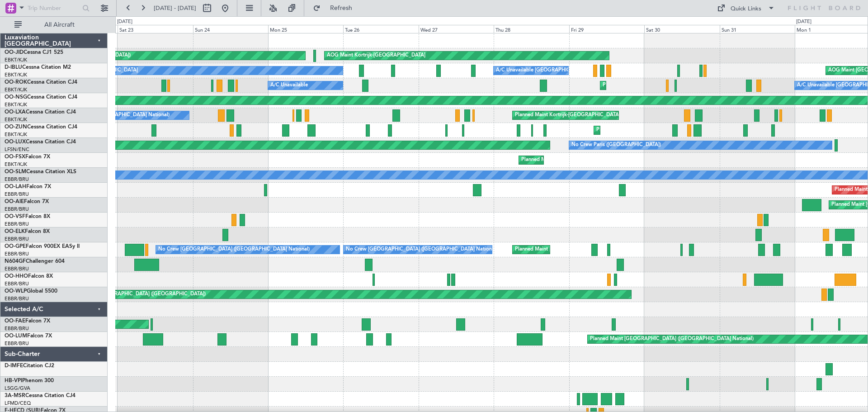 This screenshot has width=868, height=412. What do you see at coordinates (41, 127) in the screenshot?
I see `a: OO-ZUNCessna Citation CJ4` at bounding box center [41, 127].